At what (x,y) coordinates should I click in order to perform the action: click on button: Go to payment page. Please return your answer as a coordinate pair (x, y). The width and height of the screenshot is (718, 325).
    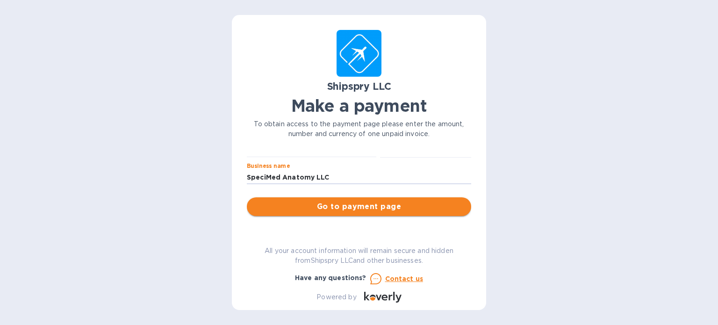
    Looking at the image, I should click on (359, 207).